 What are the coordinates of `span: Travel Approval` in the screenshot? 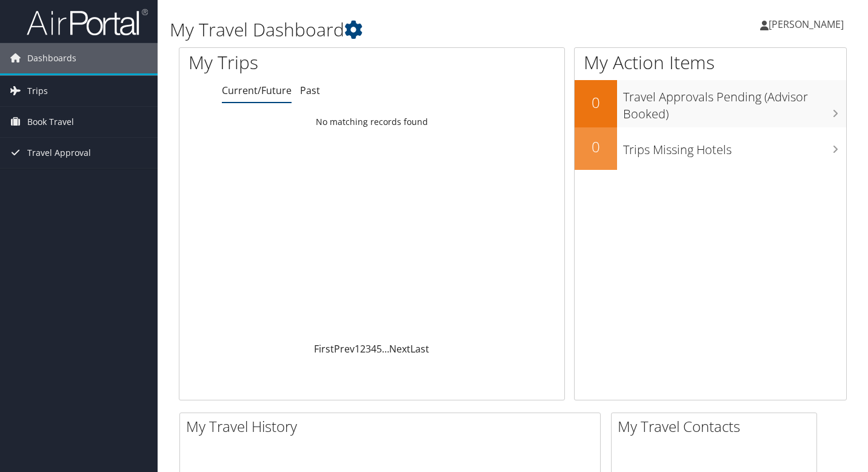 It's located at (59, 153).